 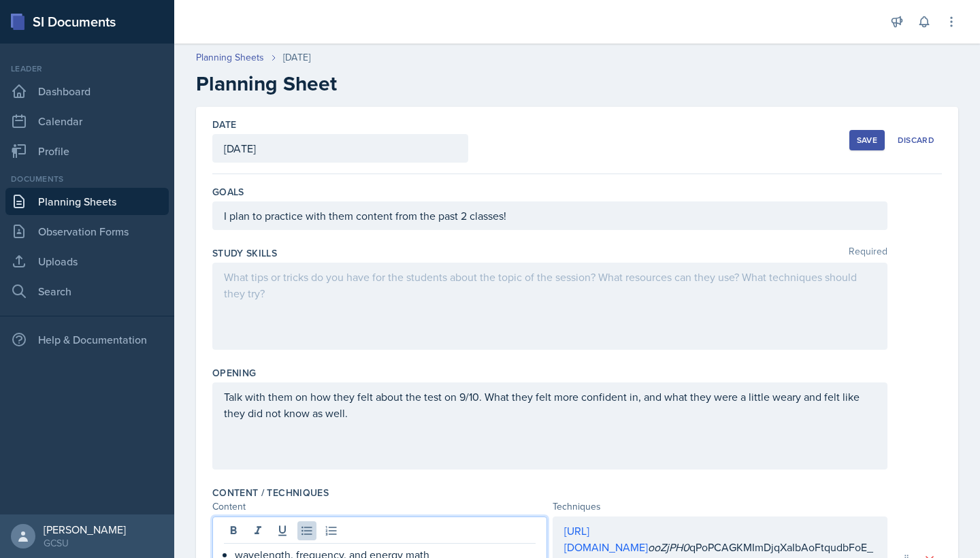 I want to click on button: Discard, so click(x=916, y=141).